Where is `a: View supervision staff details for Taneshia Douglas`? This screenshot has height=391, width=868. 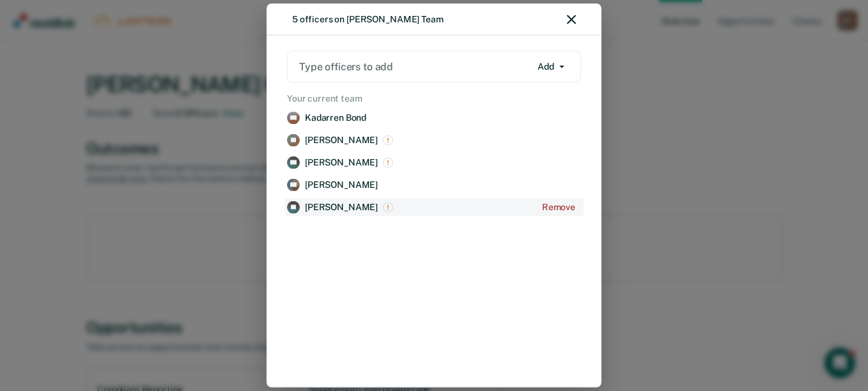
a: View supervision staff details for Taneshia Douglas is located at coordinates (434, 140).